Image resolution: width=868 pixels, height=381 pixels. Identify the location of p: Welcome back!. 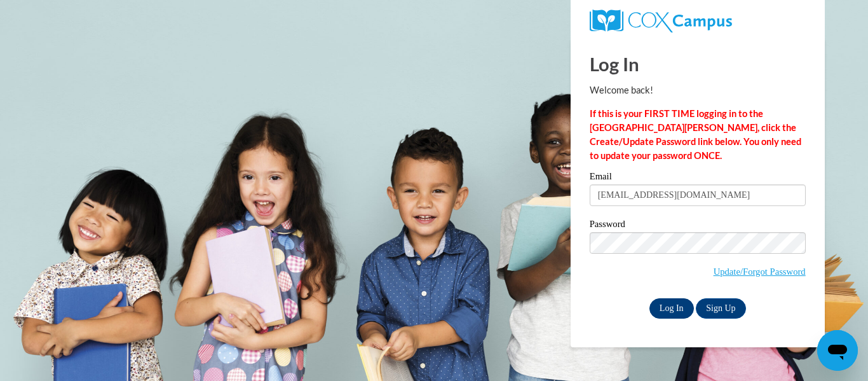
(698, 90).